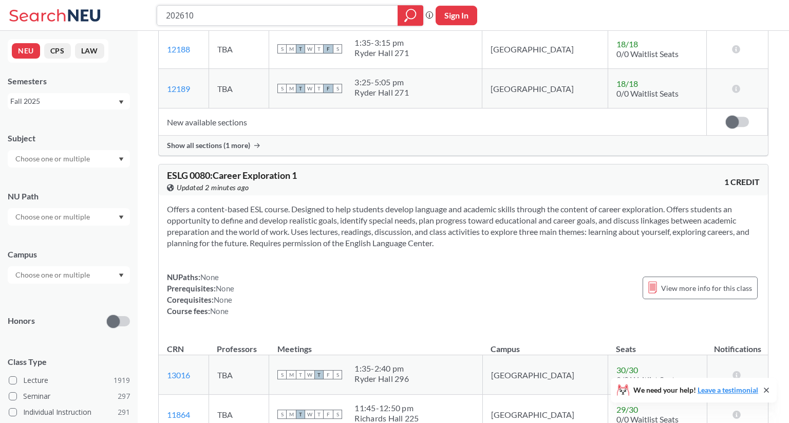  I want to click on label: Individual Instruction, so click(69, 412).